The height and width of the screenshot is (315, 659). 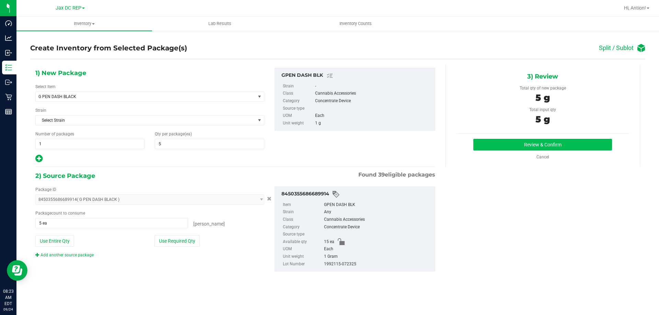 What do you see at coordinates (269, 199) in the screenshot?
I see `button: Cancel button` at bounding box center [269, 199].